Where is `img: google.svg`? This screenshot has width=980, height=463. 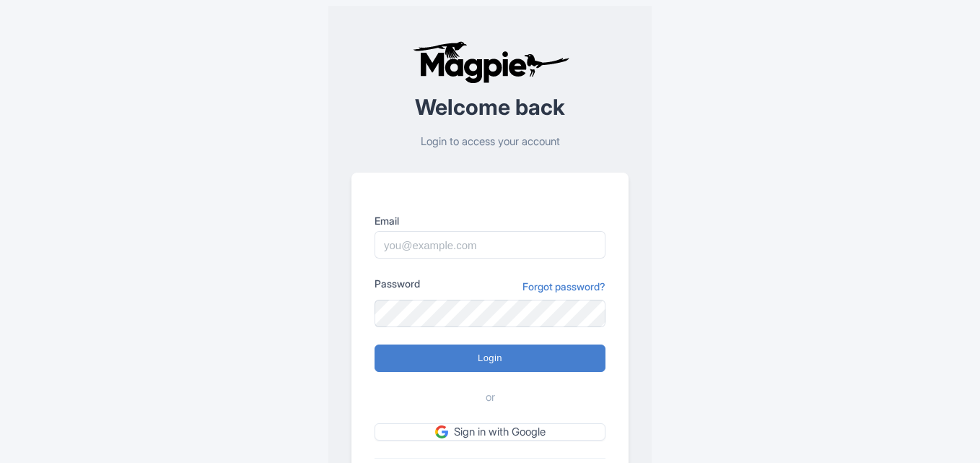
img: google.svg is located at coordinates (442, 432).